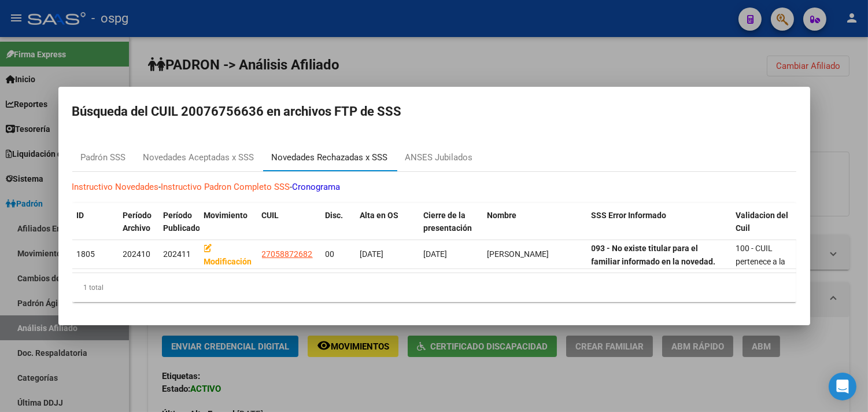 This screenshot has height=412, width=868. Describe the element at coordinates (226, 187) in the screenshot. I see `a: Instructivo Padron Completo SSS` at that location.